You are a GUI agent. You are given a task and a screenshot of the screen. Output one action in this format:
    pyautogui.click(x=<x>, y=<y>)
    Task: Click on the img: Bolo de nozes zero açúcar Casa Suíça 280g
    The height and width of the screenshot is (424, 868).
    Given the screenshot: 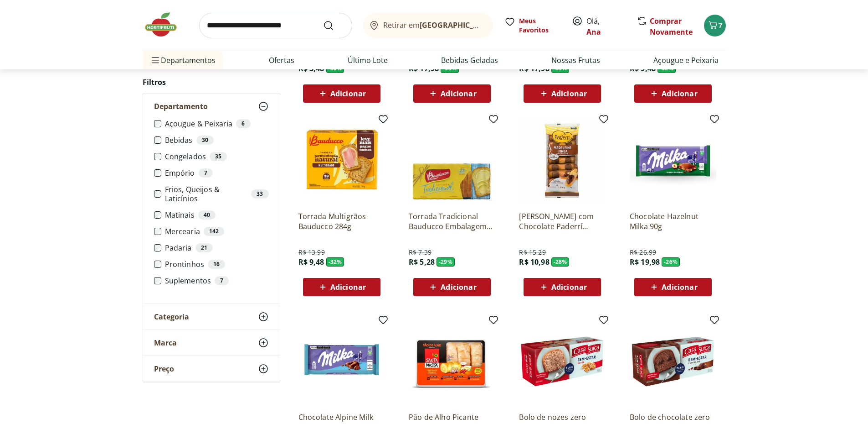 What is the action you would take?
    pyautogui.click(x=562, y=361)
    